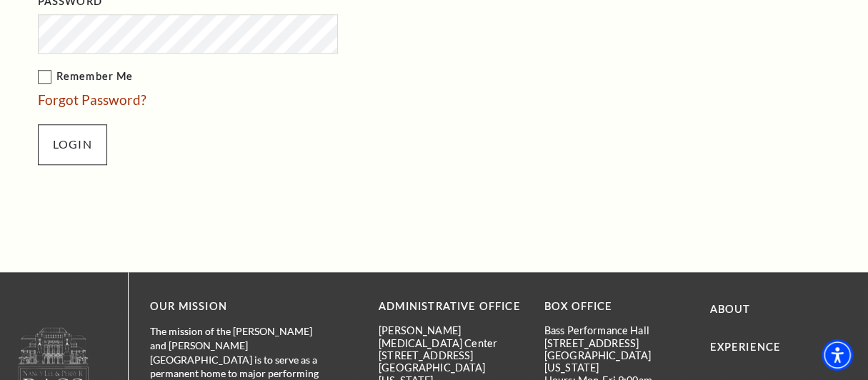 This screenshot has height=380, width=868. I want to click on input: Submit button, so click(72, 144).